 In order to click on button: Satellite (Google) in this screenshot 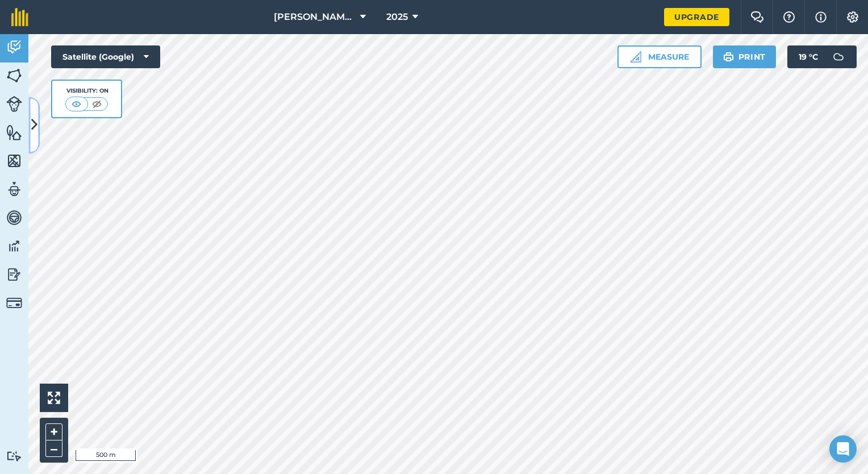, I will do `click(106, 57)`.